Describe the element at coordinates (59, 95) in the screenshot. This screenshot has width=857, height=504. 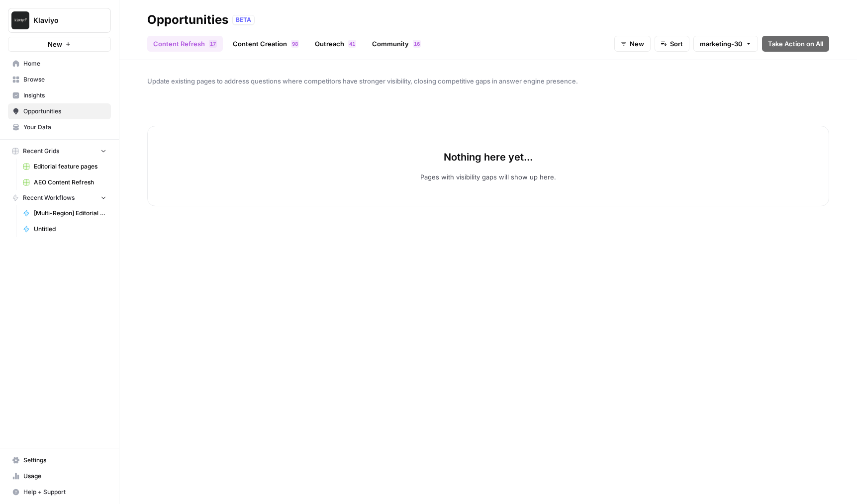
I see `a: Insights` at that location.